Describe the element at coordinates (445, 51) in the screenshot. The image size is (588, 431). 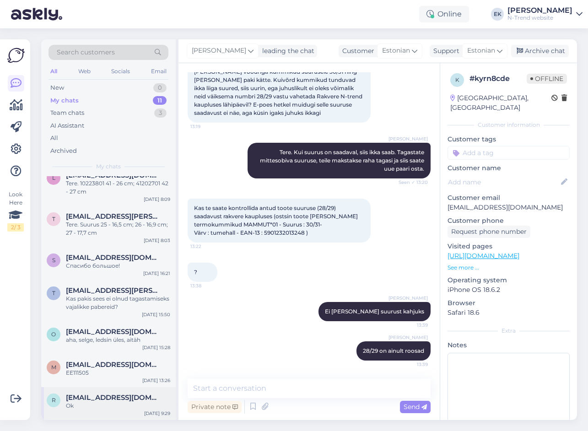
I see `div: Support` at that location.